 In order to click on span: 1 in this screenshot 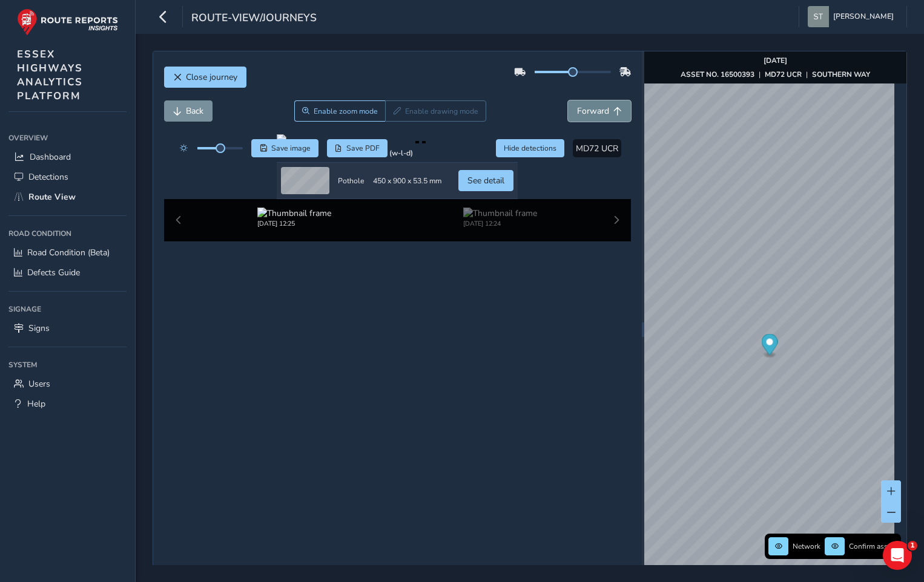, I will do `click(912, 546)`.